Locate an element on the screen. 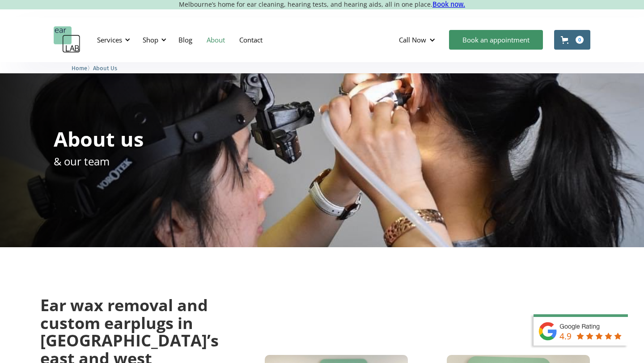 This screenshot has width=644, height=363. a: Open cart is located at coordinates (573, 40).